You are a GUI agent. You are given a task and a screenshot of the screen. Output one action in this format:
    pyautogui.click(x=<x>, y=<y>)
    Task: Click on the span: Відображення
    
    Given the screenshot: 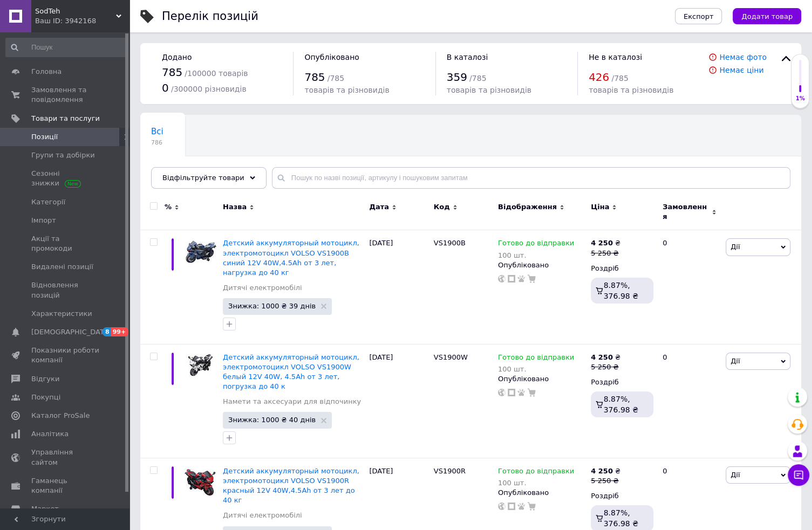 What is the action you would take?
    pyautogui.click(x=528, y=207)
    